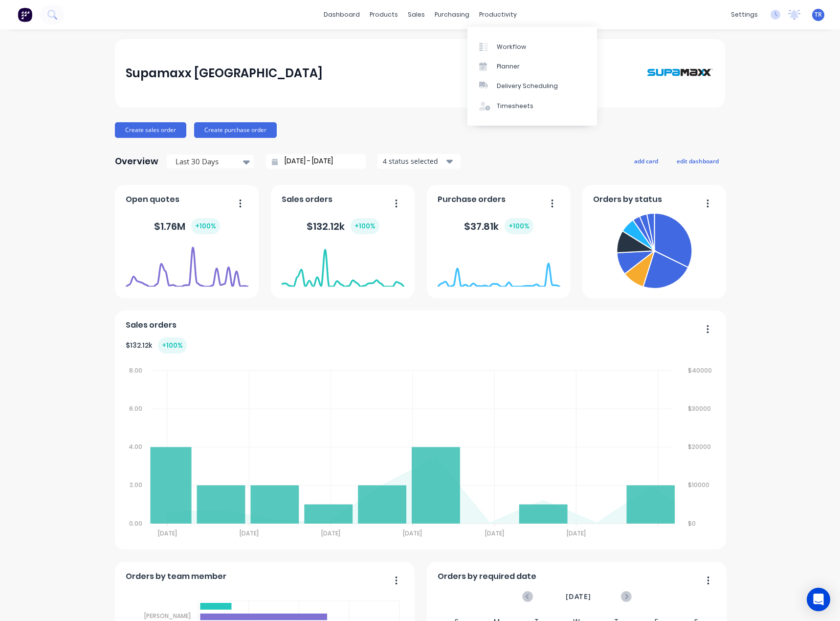 The image size is (840, 621). What do you see at coordinates (136, 485) in the screenshot?
I see `tspan: 2.00` at bounding box center [136, 485].